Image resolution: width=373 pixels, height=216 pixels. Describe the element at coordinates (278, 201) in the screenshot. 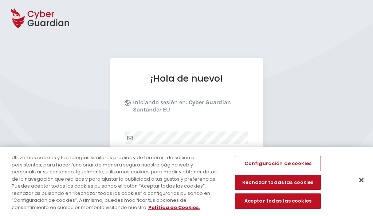

I see `button: Aceptar todas las cookies` at that location.